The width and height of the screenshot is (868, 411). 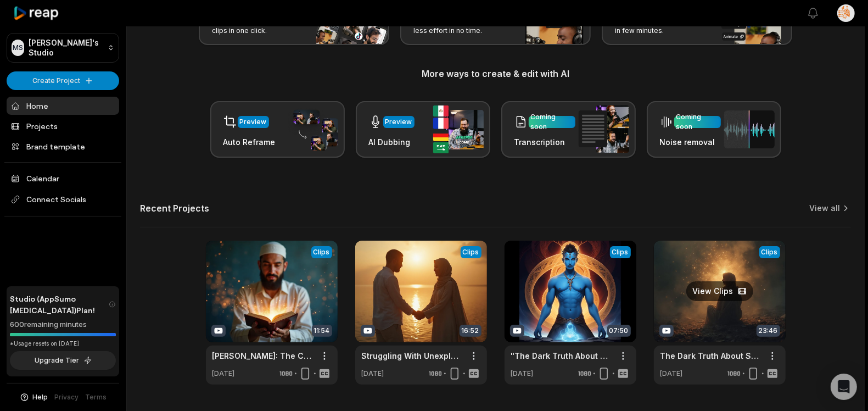 I want to click on h3: Transcription, so click(x=544, y=141).